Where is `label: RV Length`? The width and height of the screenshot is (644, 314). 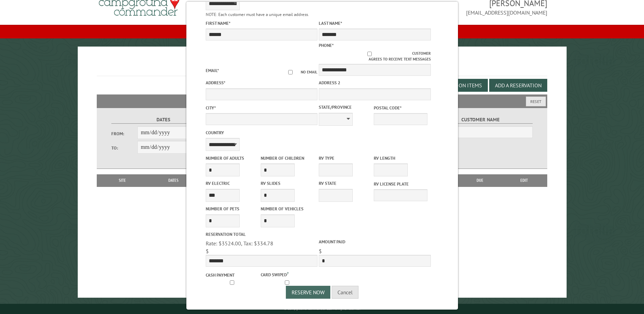 label: RV Length is located at coordinates (401, 158).